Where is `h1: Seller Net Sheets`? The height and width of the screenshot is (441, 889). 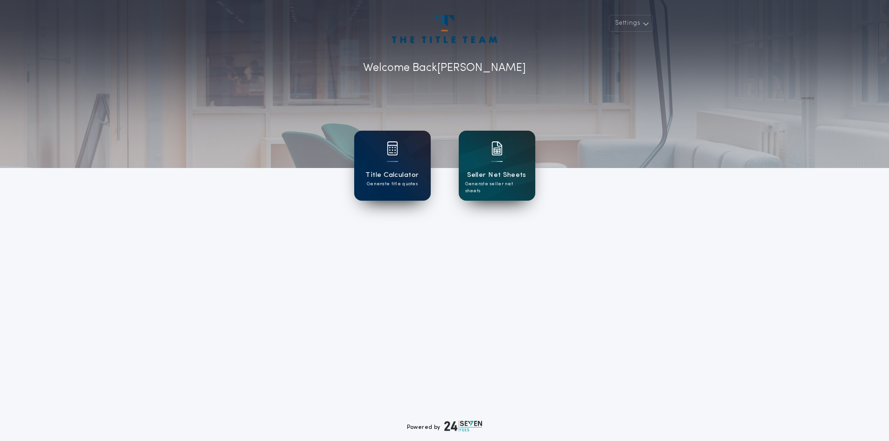
h1: Seller Net Sheets is located at coordinates (496, 175).